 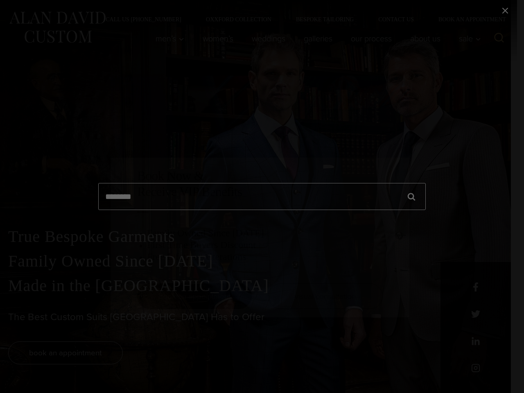 What do you see at coordinates (260, 183) in the screenshot?
I see `h2: Book Now & Receive VIP Benefits` at bounding box center [260, 183].